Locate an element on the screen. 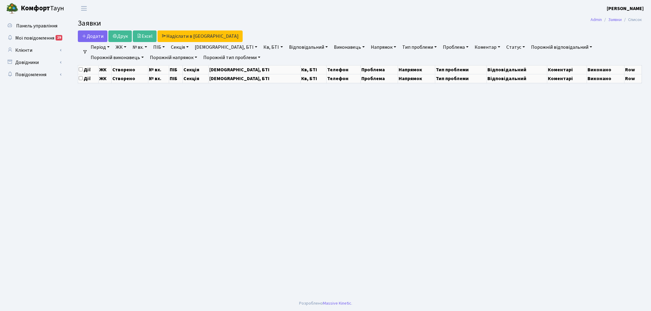 Image resolution: width=651 pixels, height=311 pixels. a: Тип проблеми is located at coordinates (419, 47).